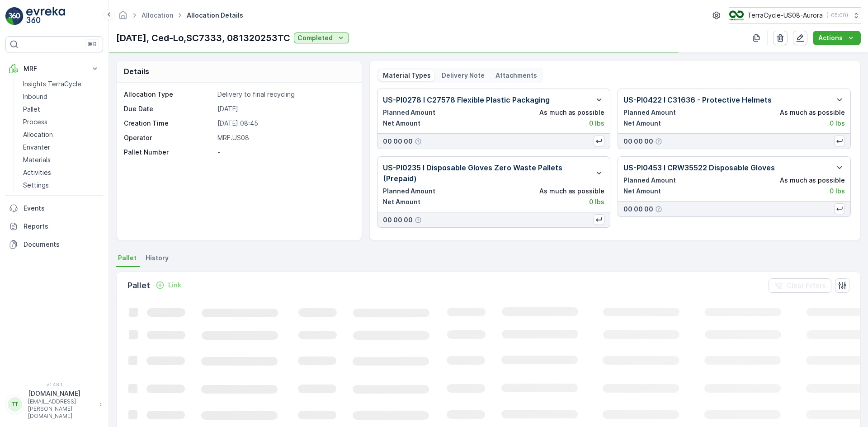  I want to click on p: Operator, so click(168, 138).